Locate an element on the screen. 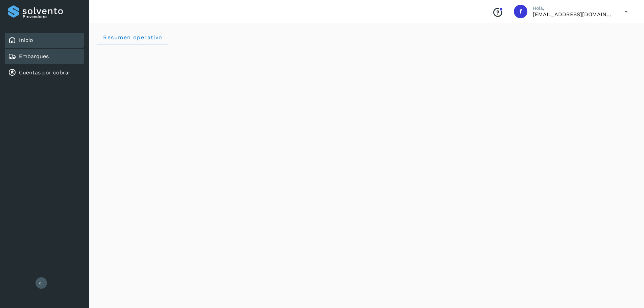 The image size is (644, 308). span: Resumen operativo is located at coordinates (133, 37).